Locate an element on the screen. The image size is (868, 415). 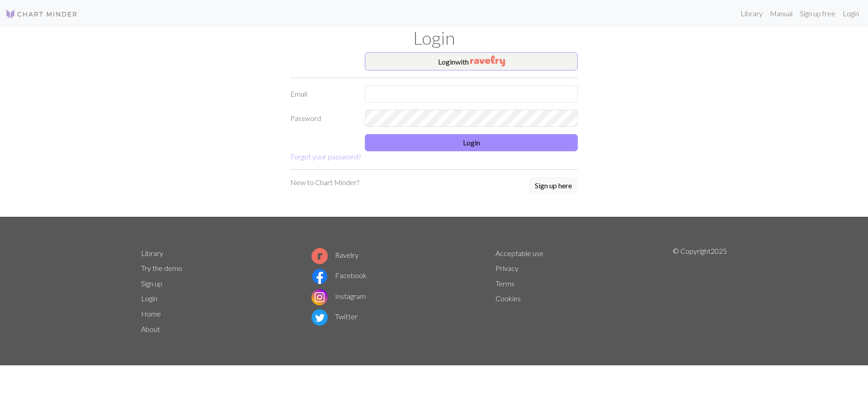
a: Facebook is located at coordinates (339, 275).